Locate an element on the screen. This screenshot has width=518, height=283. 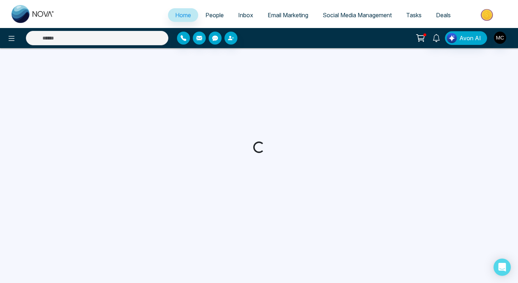
span: Inbox is located at coordinates (246, 15).